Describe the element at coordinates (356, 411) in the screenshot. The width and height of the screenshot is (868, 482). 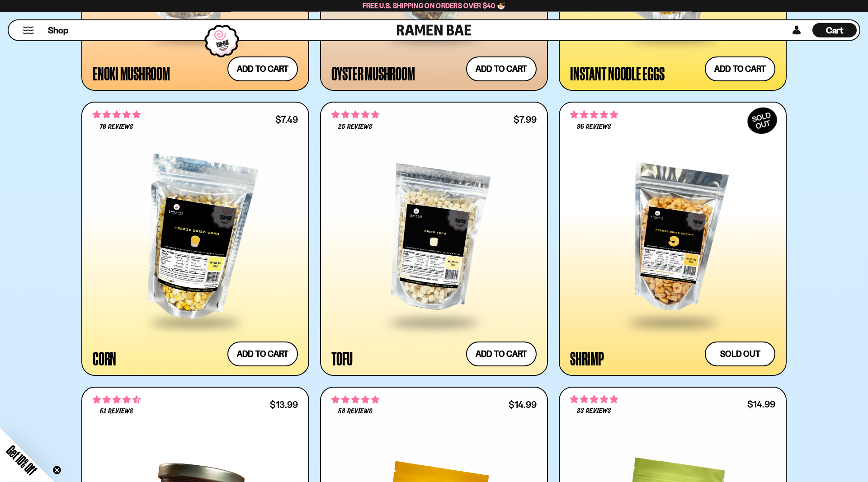
I see `span: 58 reviews` at that location.